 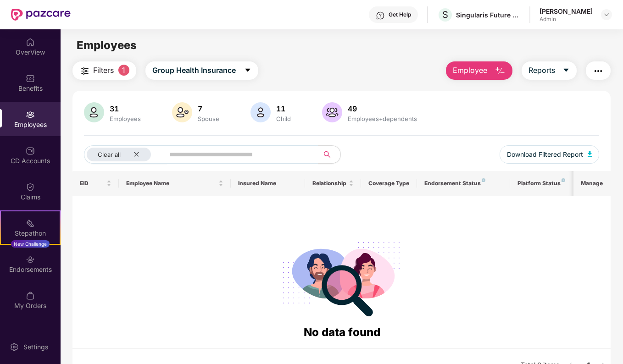 What do you see at coordinates (30, 115) in the screenshot?
I see `img: svg+xml;base64,PHN2ZyBpZD0iRW1wbG95ZWVzIiB4bWxucz0iaHR0cDovL3d3dy53My5vcmcvMjAwMC9zdmciIHdpZHRoPS...` at bounding box center [30, 115].